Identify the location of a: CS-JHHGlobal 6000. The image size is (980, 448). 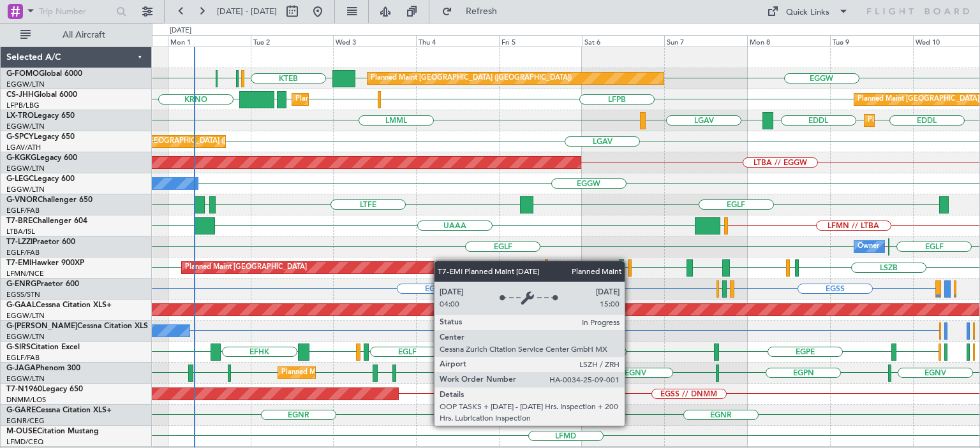
(42, 95).